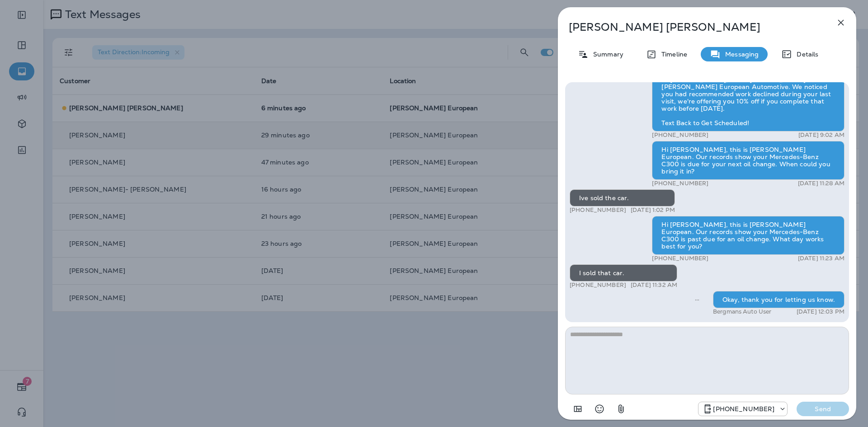 This screenshot has height=427, width=868. Describe the element at coordinates (606, 55) in the screenshot. I see `p: Summary` at that location.